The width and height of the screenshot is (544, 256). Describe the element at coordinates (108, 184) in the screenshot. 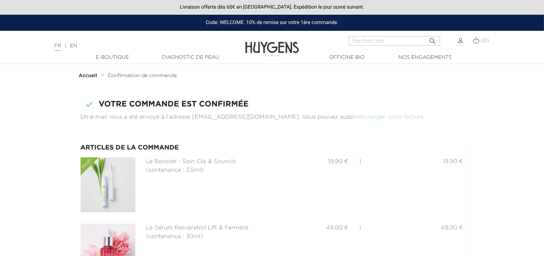

I see `img: booster-cils-sourcils.jpg` at that location.